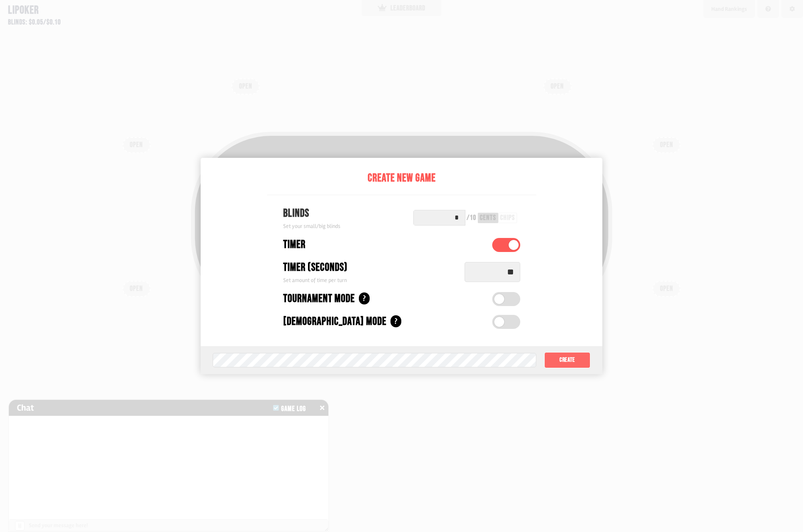  Describe the element at coordinates (402, 178) in the screenshot. I see `div: Create New Game` at that location.